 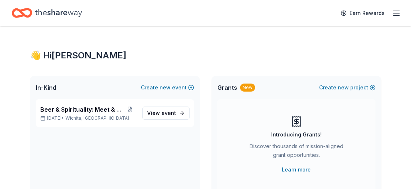 What do you see at coordinates (167, 88) in the screenshot?
I see `button: Createnewevent` at bounding box center [167, 88].